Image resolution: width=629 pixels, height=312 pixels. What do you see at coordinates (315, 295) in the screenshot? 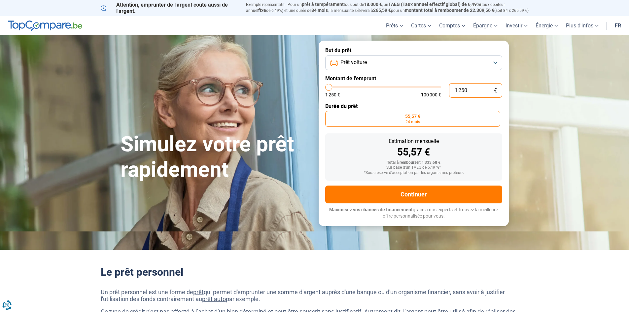
I see `p: Un prêt personnel est une forme de qui permet d'emprunter une somme d'argent auprès d'une banque ...` at bounding box center [315, 295].